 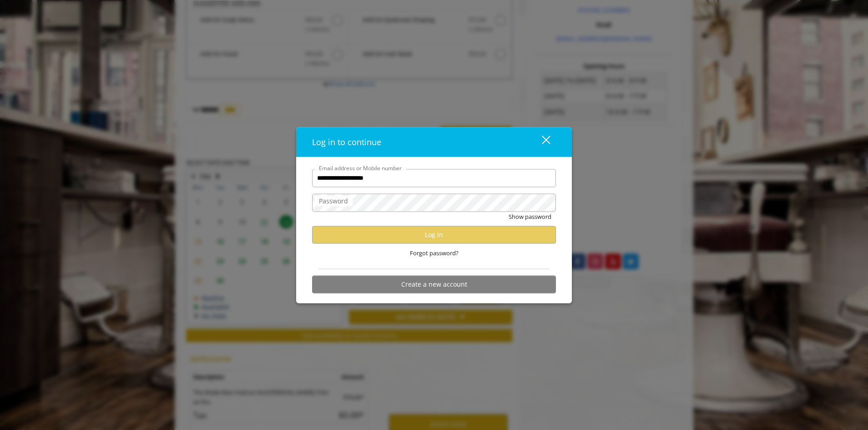 What do you see at coordinates (530, 216) in the screenshot?
I see `button: Show password` at bounding box center [530, 216].